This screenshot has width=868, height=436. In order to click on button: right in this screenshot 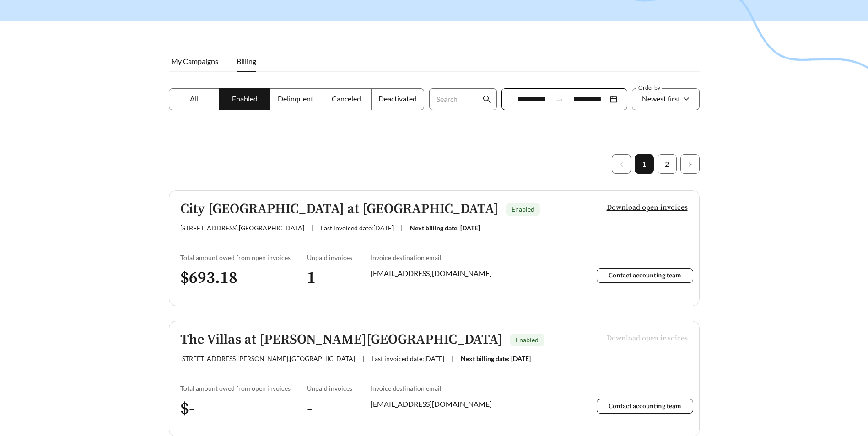, I will do `click(690, 164)`.